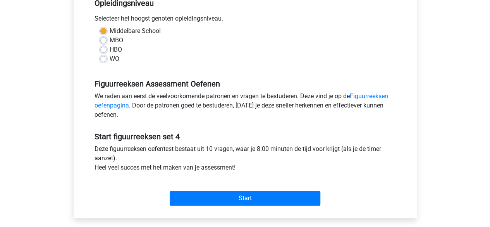 Image resolution: width=490 pixels, height=227 pixels. I want to click on div: Selecteer het hoogst genoten opleidingsniveau., so click(245, 20).